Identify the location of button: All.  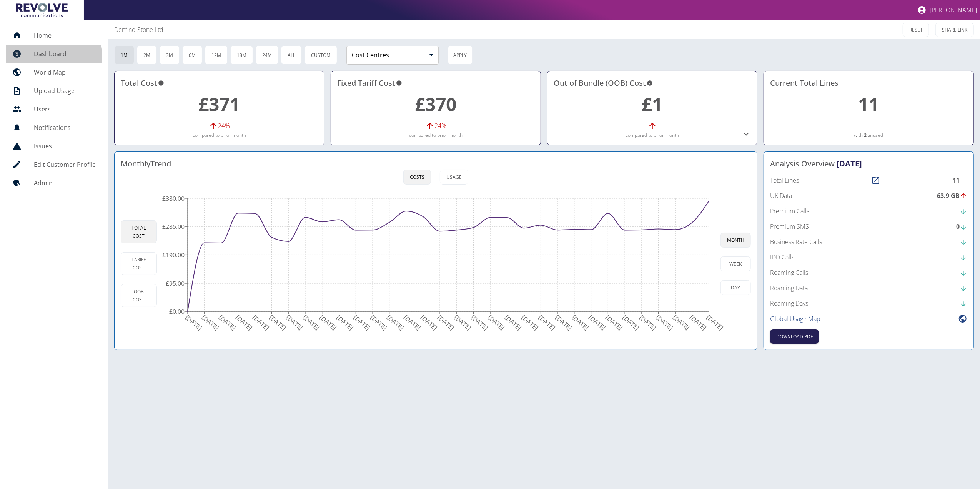
(292, 55).